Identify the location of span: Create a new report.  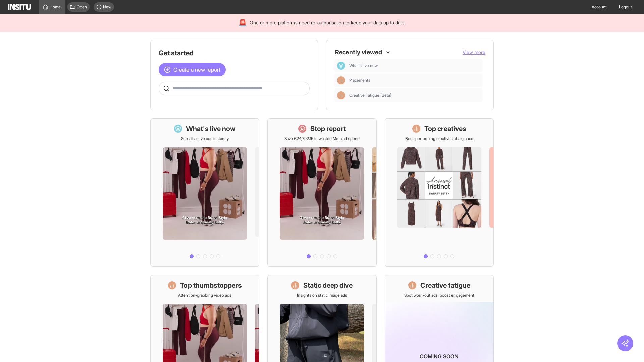
(197, 70).